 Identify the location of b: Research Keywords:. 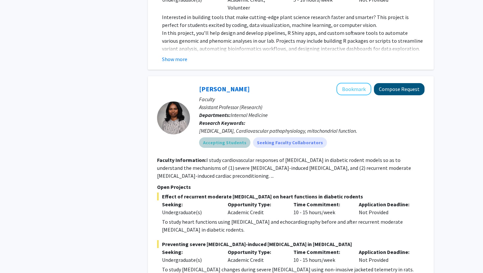
(222, 123).